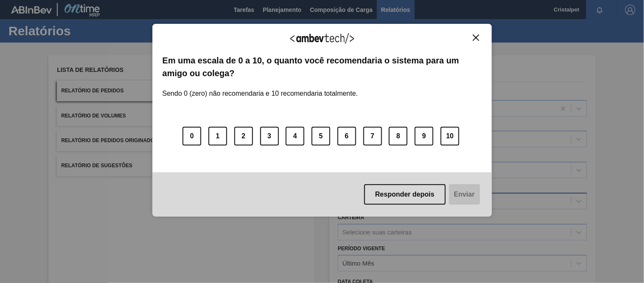 Image resolution: width=644 pixels, height=283 pixels. I want to click on button: 2, so click(244, 136).